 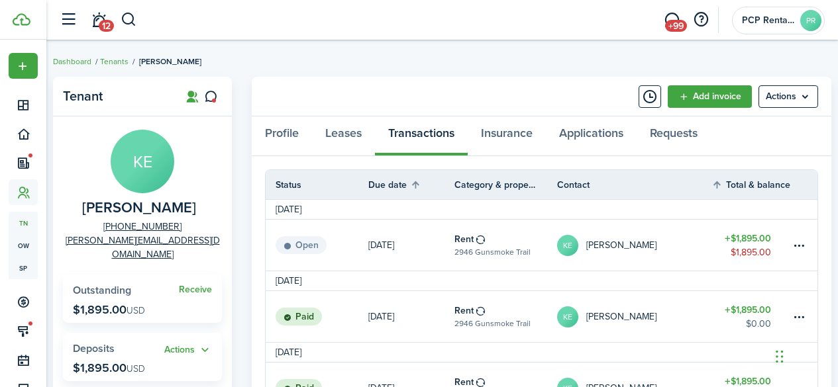 What do you see at coordinates (188, 350) in the screenshot?
I see `widget-stats-action: Actions` at bounding box center [188, 350].